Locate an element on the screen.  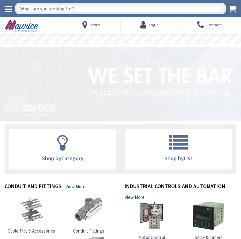
a: Store is located at coordinates (91, 25).